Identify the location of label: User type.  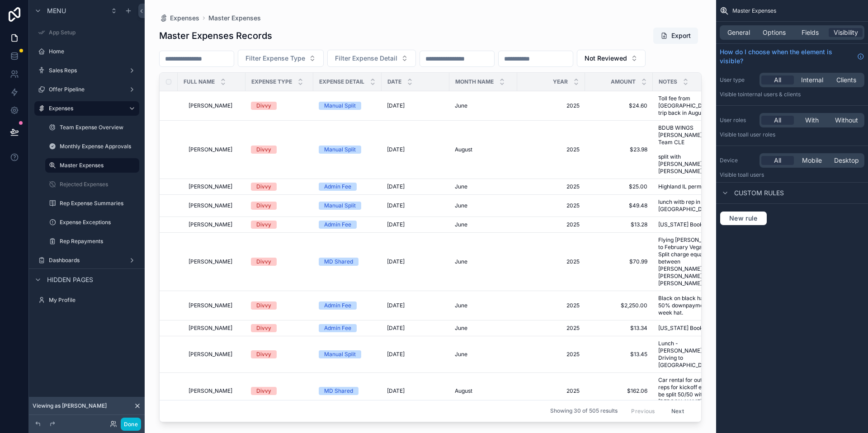
(738, 80).